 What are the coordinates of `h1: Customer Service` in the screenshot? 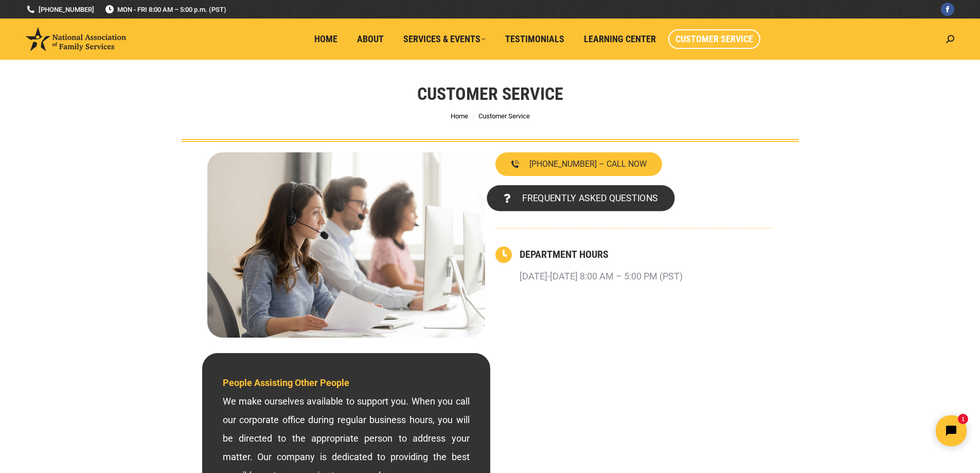 It's located at (490, 94).